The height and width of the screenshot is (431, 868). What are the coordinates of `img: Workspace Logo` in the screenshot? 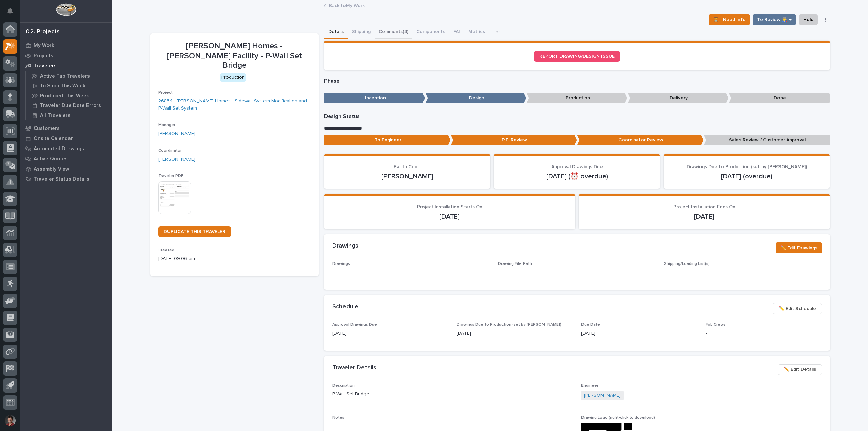 It's located at (65, 9).